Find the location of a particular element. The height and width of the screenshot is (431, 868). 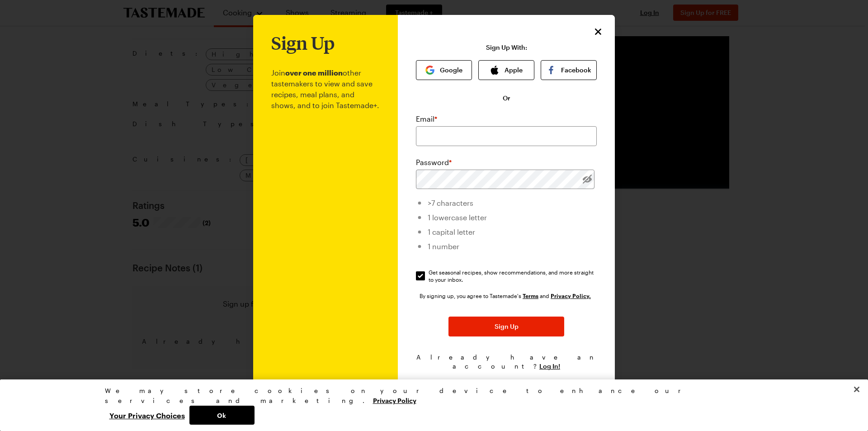

label: Email is located at coordinates (426, 119).